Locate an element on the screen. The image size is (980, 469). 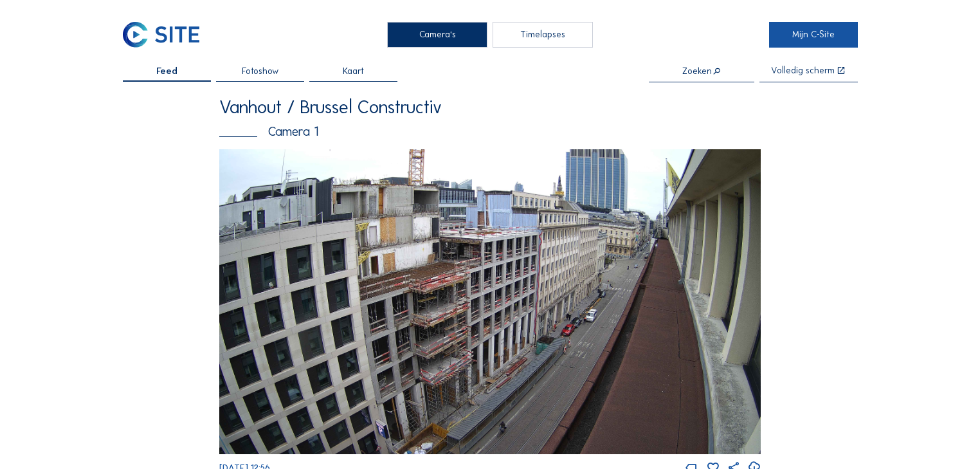
a: Mijn C-Site is located at coordinates (813, 35).